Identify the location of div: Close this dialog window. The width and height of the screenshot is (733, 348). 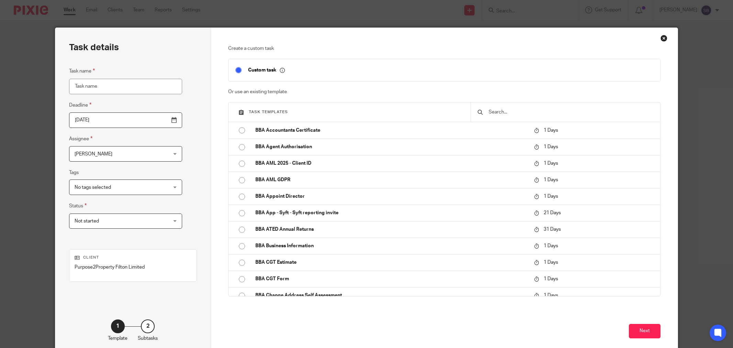
(664, 38).